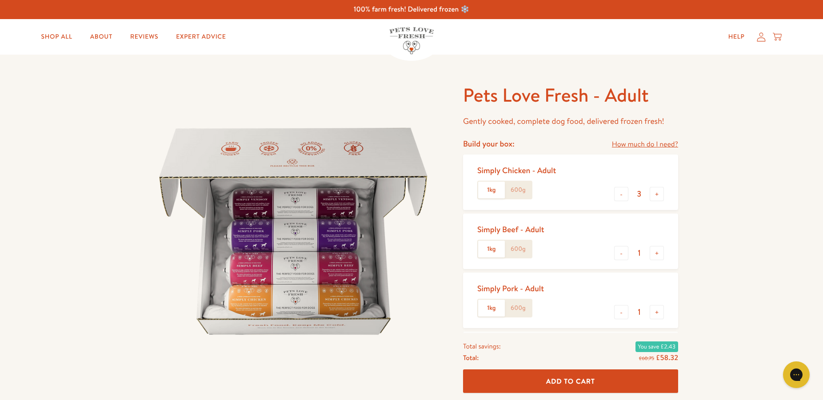  I want to click on div: Simply Pork - Adult, so click(510, 288).